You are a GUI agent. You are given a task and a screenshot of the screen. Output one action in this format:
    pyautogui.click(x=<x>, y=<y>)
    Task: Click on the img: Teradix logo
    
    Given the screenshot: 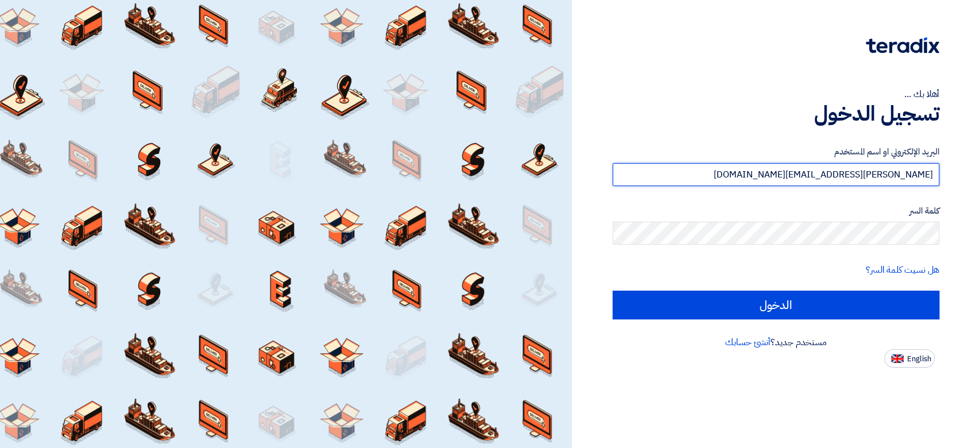 What is the action you would take?
    pyautogui.click(x=902, y=45)
    